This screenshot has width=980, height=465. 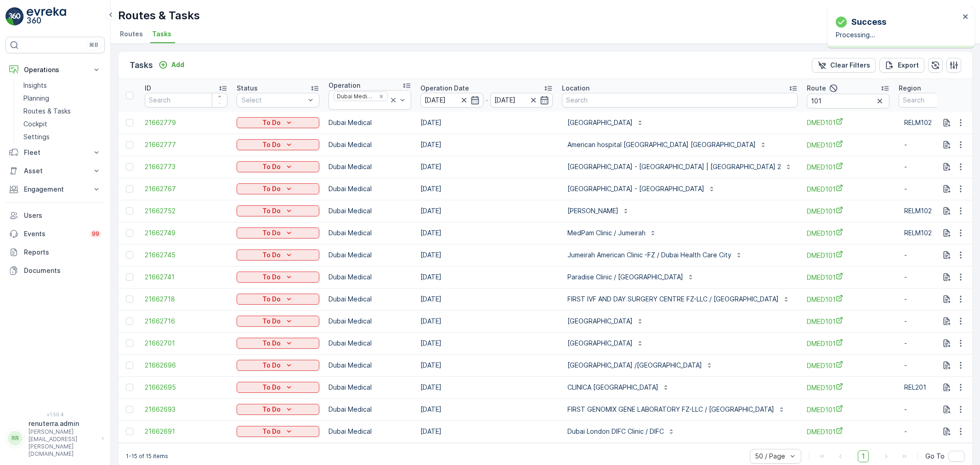 What do you see at coordinates (56, 153) in the screenshot?
I see `button: Fleet` at bounding box center [56, 153].